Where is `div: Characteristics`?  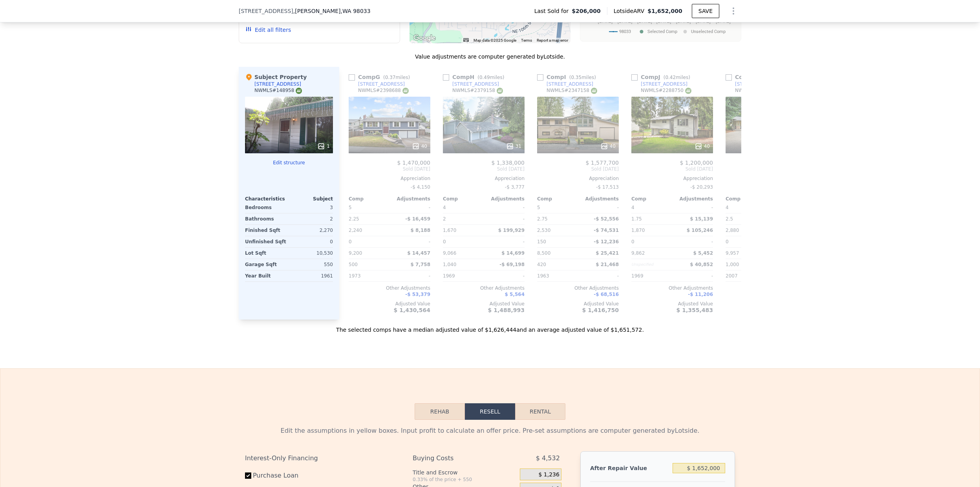 div: Characteristics is located at coordinates (267, 198).